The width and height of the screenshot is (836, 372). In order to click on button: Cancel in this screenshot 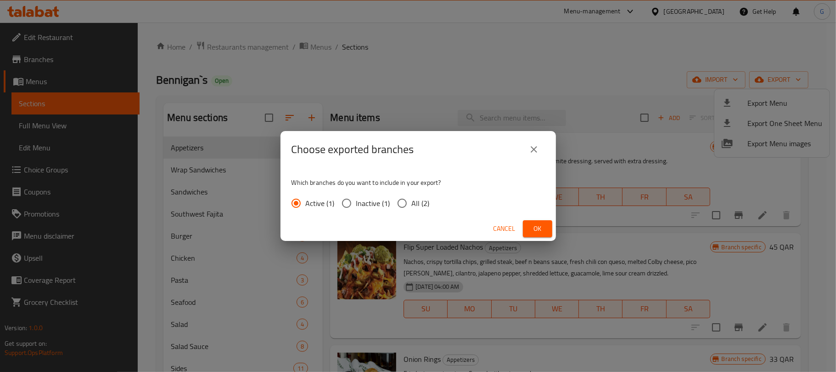, I will do `click(505, 228)`.